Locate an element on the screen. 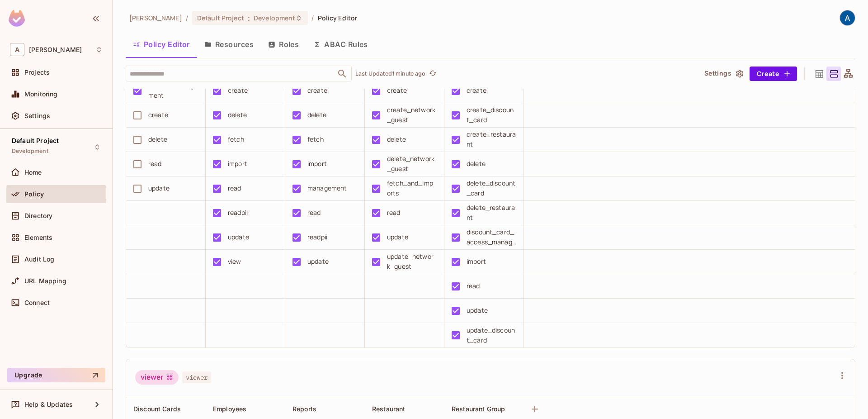 This screenshot has width=868, height=419. span: A is located at coordinates (17, 49).